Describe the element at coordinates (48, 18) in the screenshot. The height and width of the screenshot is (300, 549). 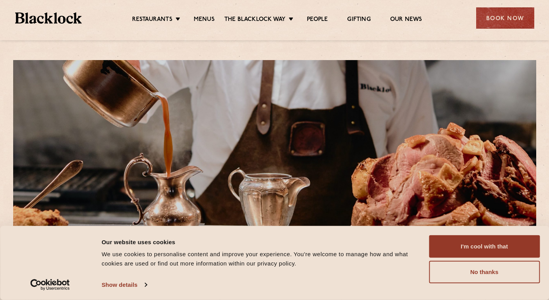
I see `img: BL_Textured_Logo-footer-cropped.svg` at that location.